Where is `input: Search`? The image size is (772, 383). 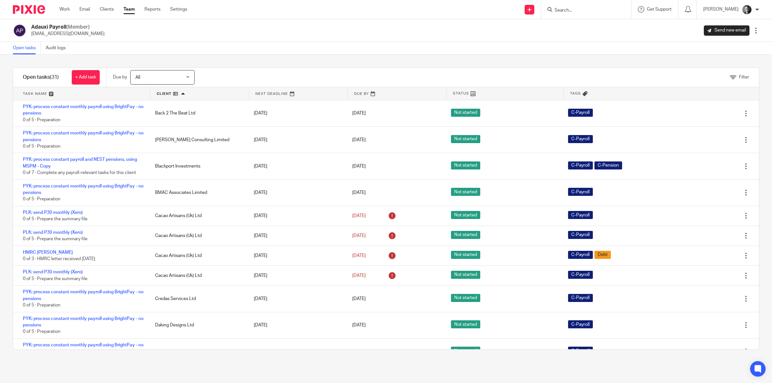 input: Search is located at coordinates (583, 11).